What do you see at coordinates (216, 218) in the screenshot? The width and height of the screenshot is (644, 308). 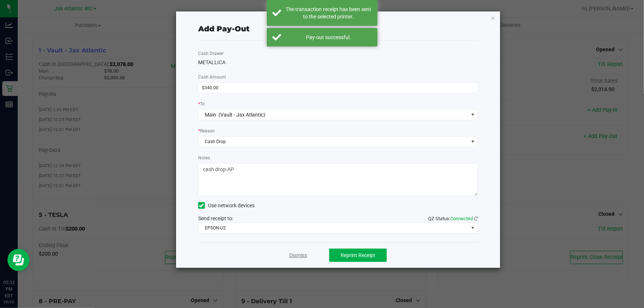 I see `span: Send receipt to:` at bounding box center [216, 218].